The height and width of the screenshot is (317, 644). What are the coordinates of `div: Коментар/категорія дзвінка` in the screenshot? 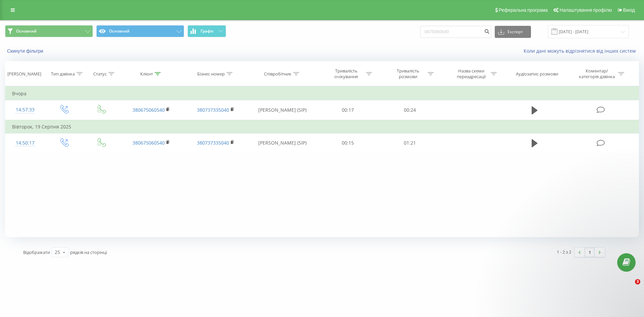 It's located at (597, 74).